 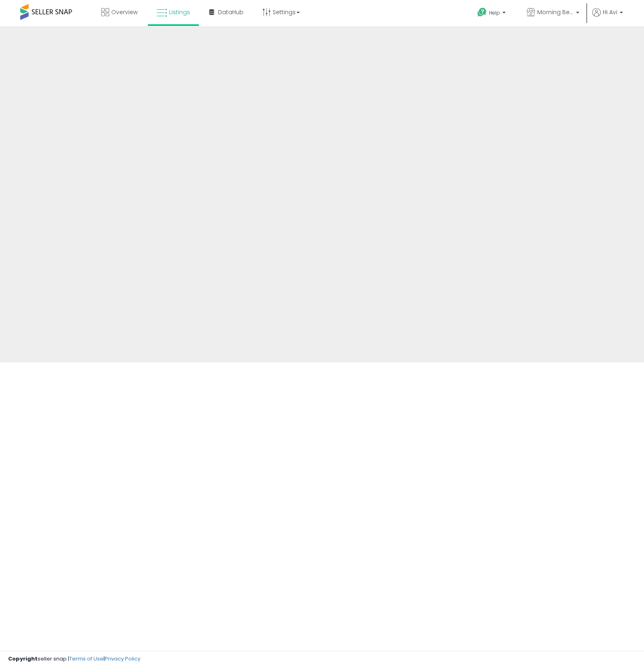 I want to click on span: Morning Beauty, so click(x=555, y=12).